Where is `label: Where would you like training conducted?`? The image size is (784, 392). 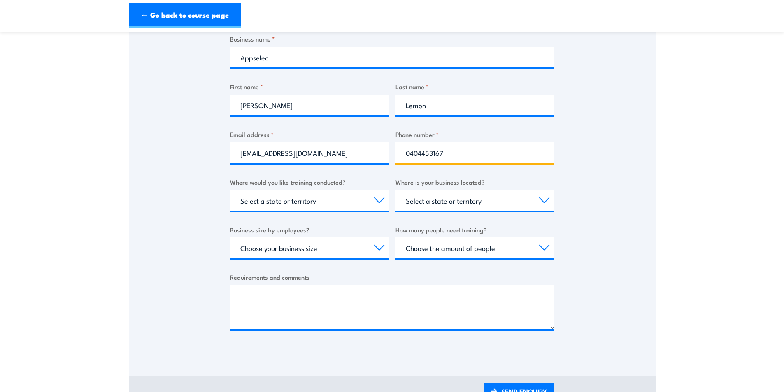
label: Where would you like training conducted? is located at coordinates (310, 182).